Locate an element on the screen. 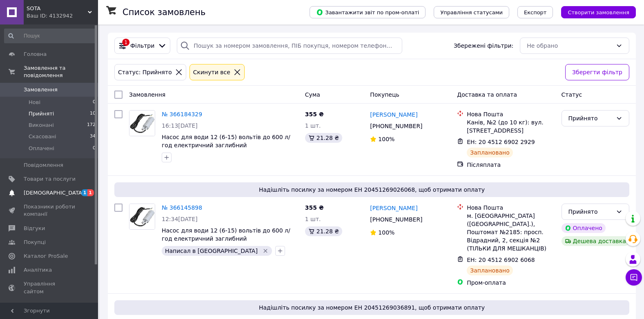  div: Cкинути все is located at coordinates (212, 72).